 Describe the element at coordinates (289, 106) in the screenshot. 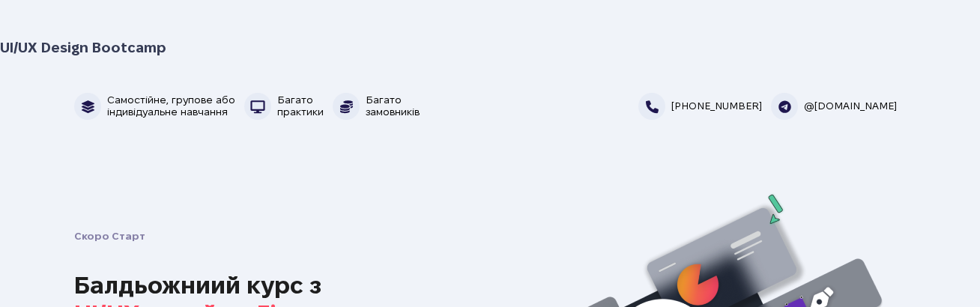

I see `li: Багато практики` at that location.